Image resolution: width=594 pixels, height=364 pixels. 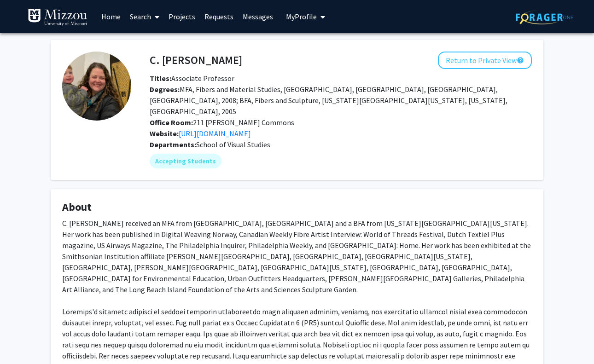 I want to click on b: Titles:, so click(x=160, y=78).